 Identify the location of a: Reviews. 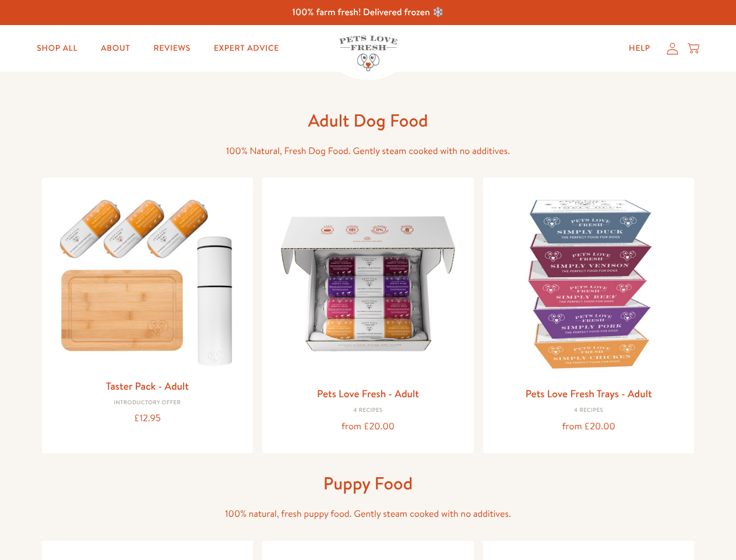
(171, 49).